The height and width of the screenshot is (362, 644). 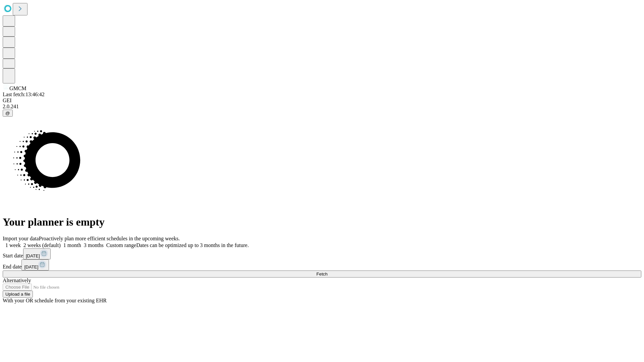 I want to click on span: 3 months, so click(x=94, y=245).